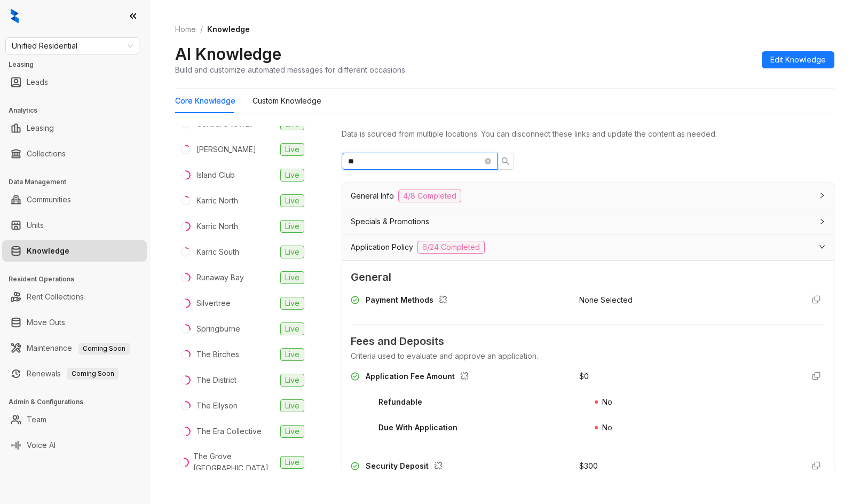  Describe the element at coordinates (15, 16) in the screenshot. I see `img: logo` at that location.